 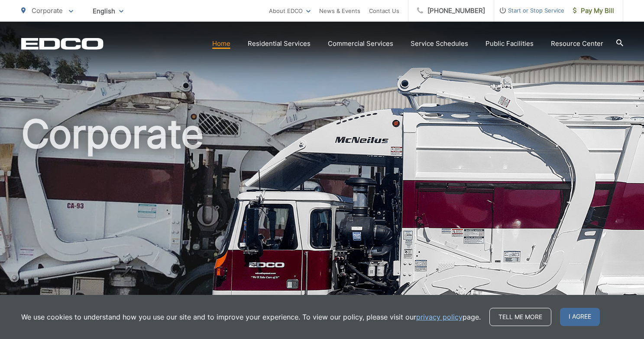 I want to click on a: Home, so click(x=221, y=43).